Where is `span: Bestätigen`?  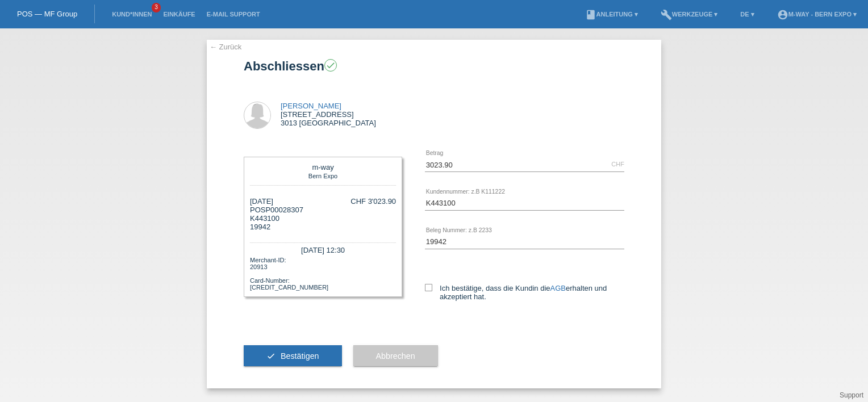 span: Bestätigen is located at coordinates (300, 356).